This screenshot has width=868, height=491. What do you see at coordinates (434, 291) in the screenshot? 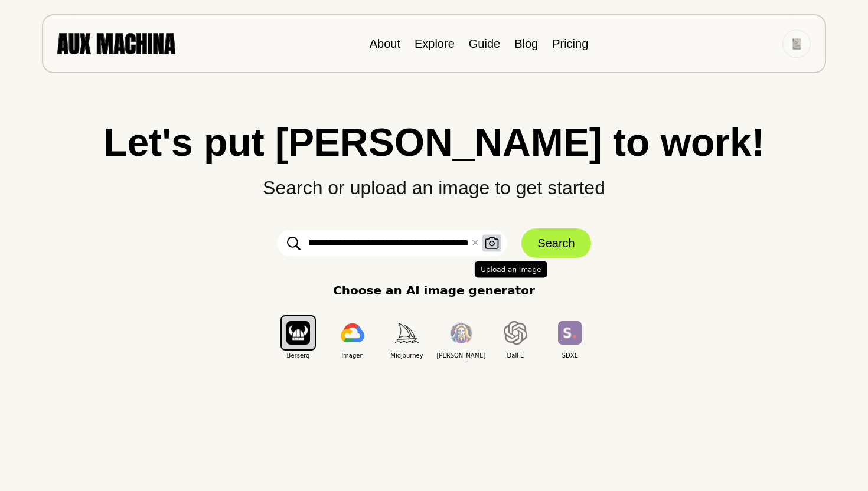
I see `p: Choose an AI image generator` at bounding box center [434, 291].